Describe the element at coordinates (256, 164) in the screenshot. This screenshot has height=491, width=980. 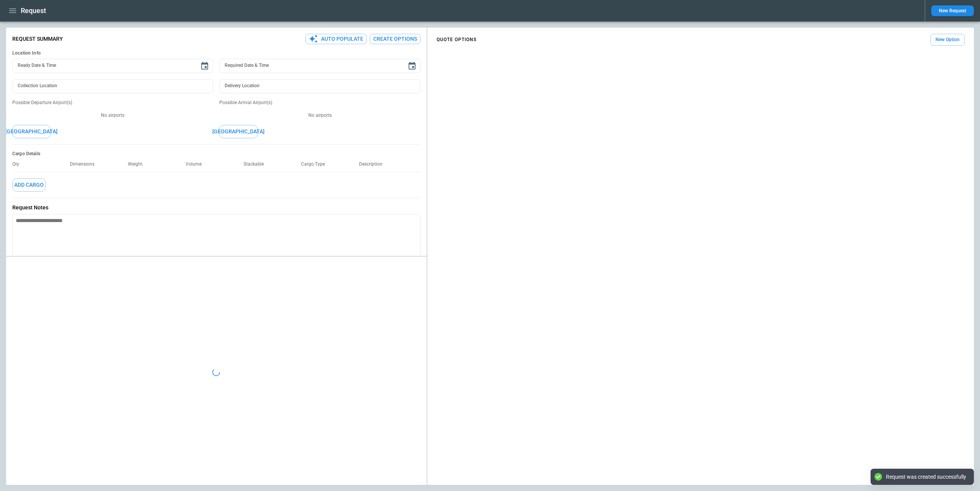
I see `p: Stackable` at that location.